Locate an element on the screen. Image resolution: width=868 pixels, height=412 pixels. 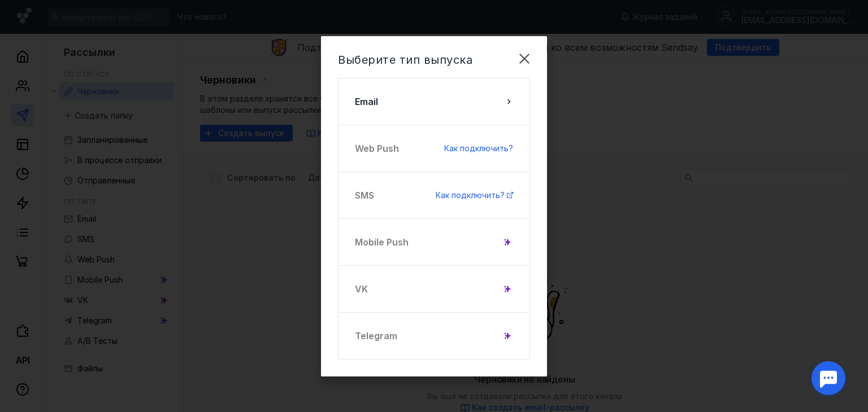
button: Email is located at coordinates (434, 101).